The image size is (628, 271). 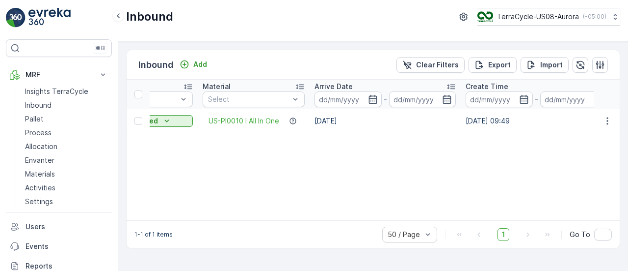 What do you see at coordinates (217, 86) in the screenshot?
I see `p: Material` at bounding box center [217, 86].